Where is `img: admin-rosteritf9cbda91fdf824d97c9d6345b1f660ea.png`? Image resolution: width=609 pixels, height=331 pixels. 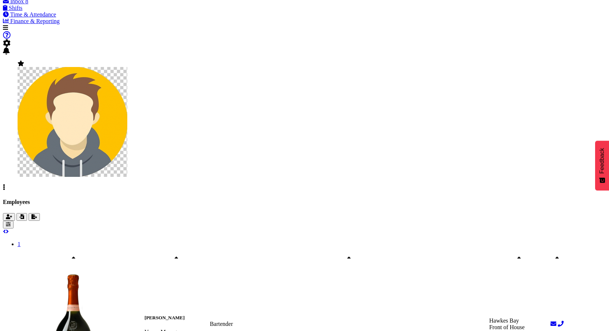
img: admin-rosteritf9cbda91fdf824d97c9d6345b1f660ea.png is located at coordinates (72, 122).